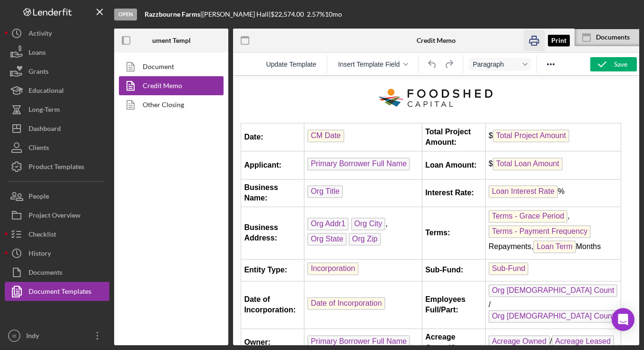  I want to click on div: $22,574.00, so click(289, 14).